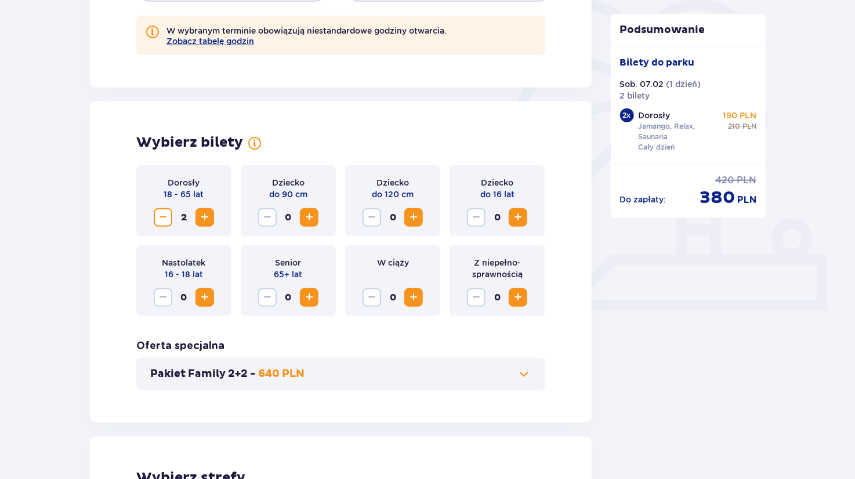  What do you see at coordinates (306, 35) in the screenshot?
I see `p: W wybranym terminie obowiązują niestandardowe godziny otwarcia.` at bounding box center [306, 35].